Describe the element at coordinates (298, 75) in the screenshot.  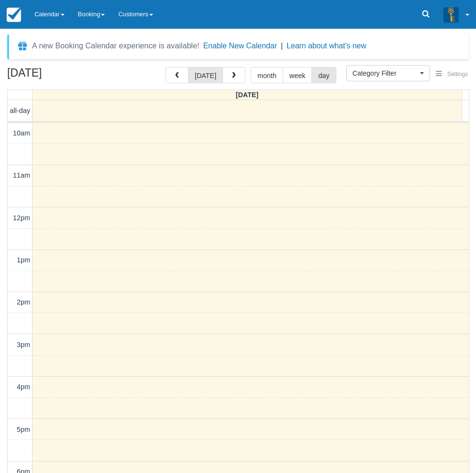
I see `button: week` at that location.